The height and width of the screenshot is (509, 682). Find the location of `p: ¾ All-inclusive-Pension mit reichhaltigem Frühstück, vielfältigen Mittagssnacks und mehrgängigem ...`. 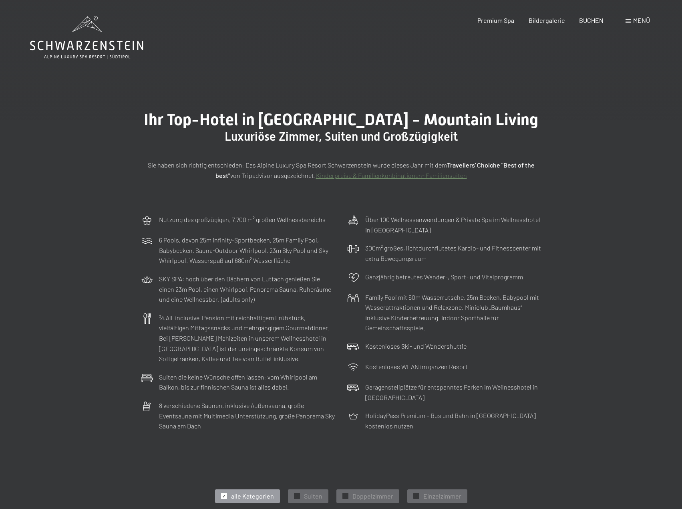

p: ¾ All-inclusive-Pension mit reichhaltigem Frühstück, vielfältigen Mittagssnacks und mehrgängigem ... is located at coordinates (247, 338).